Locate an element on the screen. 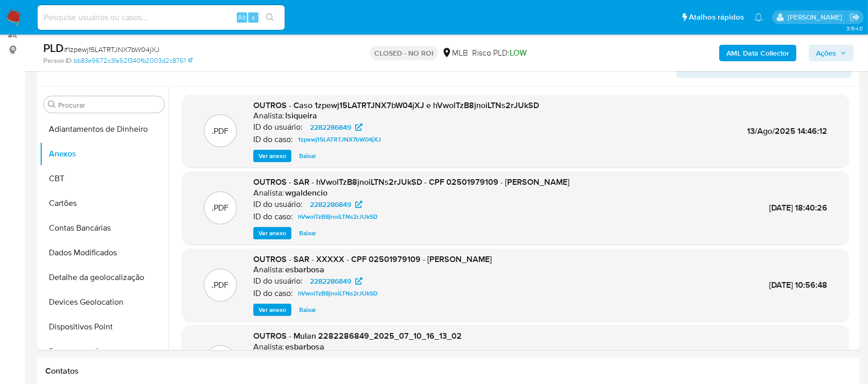 Image resolution: width=868 pixels, height=384 pixels. span: LOW is located at coordinates (518, 53).